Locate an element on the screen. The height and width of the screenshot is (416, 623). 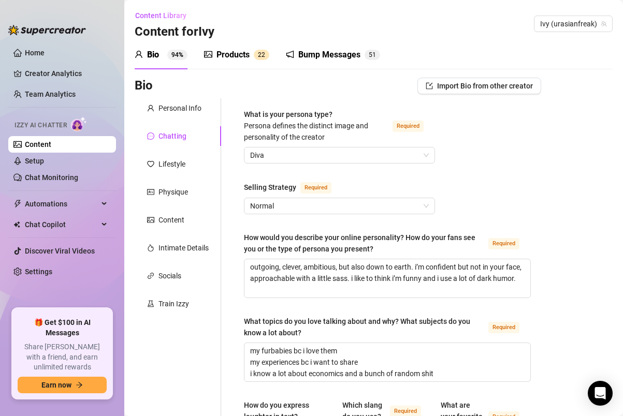
img: Chat Copilot is located at coordinates (17, 225).